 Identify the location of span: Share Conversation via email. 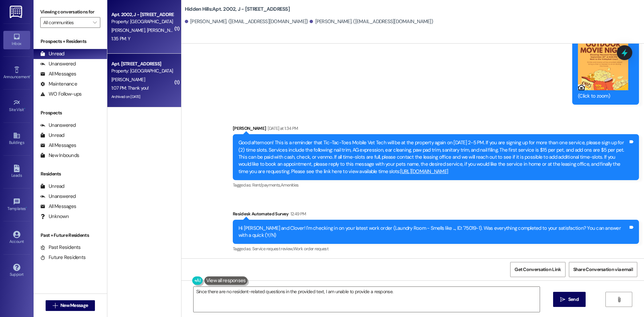
(603, 270).